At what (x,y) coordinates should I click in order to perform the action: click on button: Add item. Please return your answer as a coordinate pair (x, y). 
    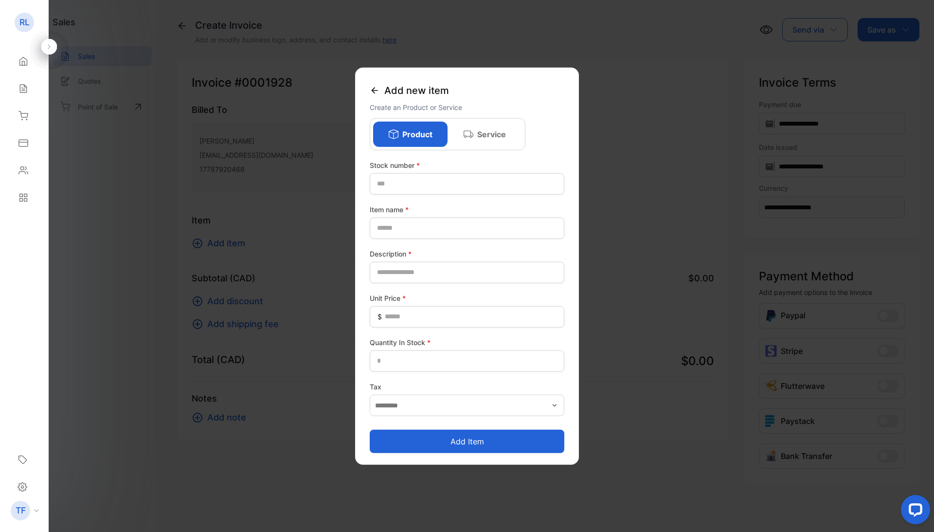
    Looking at the image, I should click on (467, 441).